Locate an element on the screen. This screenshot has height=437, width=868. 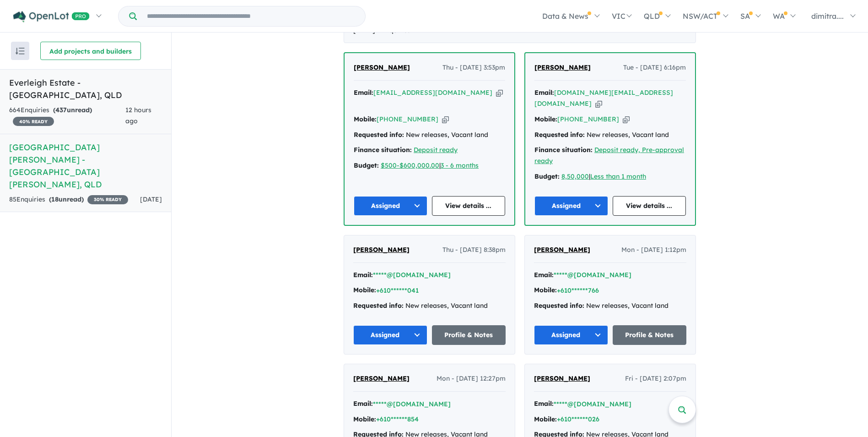
span: 40 % READY is located at coordinates (34, 121).